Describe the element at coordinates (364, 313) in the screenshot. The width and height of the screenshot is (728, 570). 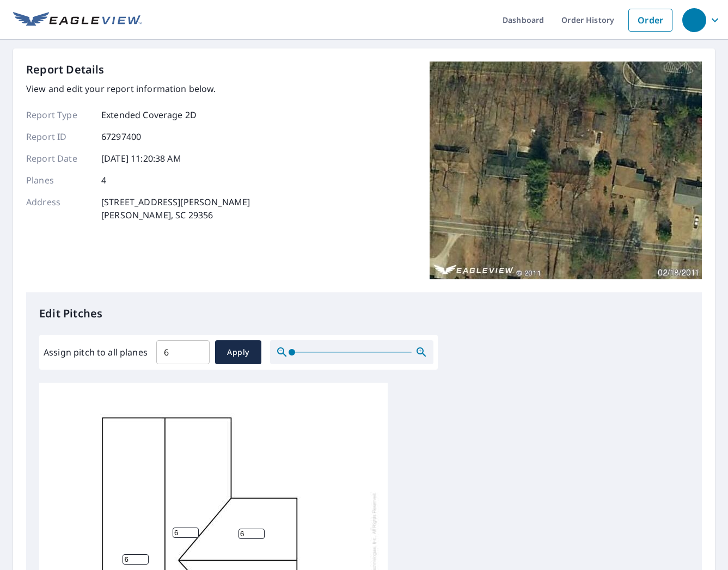
I see `p: Edit Pitches` at that location.